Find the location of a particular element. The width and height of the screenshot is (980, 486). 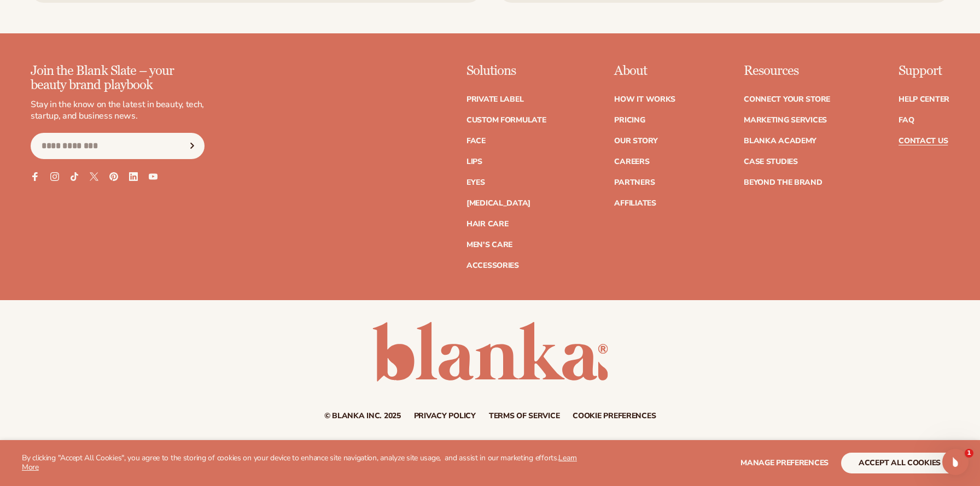

small: © Blanka Inc. 2025 is located at coordinates (363, 415).